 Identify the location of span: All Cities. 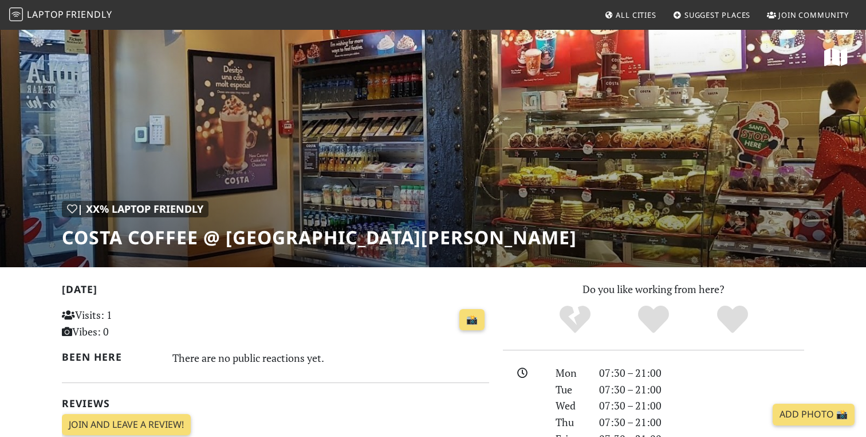
(636, 15).